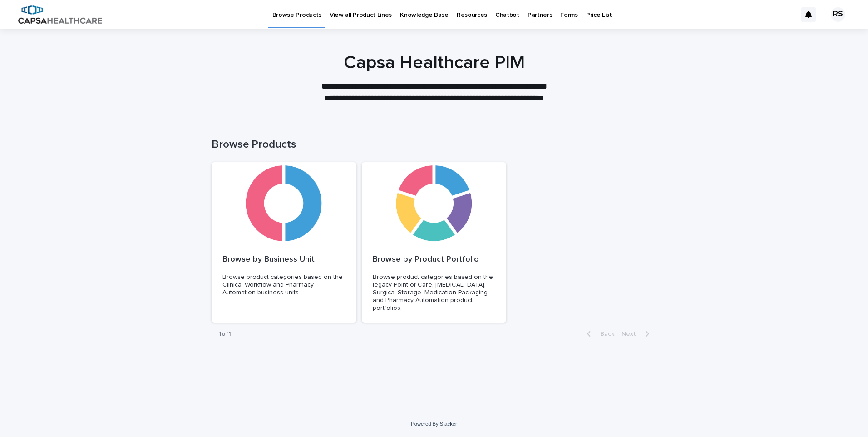 The image size is (868, 437). What do you see at coordinates (225, 334) in the screenshot?
I see `p: 1 of 1` at bounding box center [225, 334].